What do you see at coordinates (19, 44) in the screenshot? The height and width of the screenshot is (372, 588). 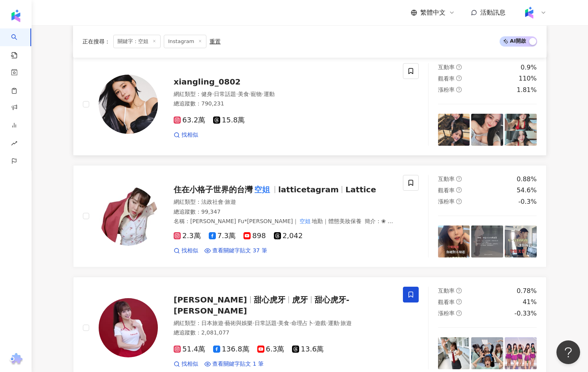 I see `a: search` at bounding box center [19, 44].